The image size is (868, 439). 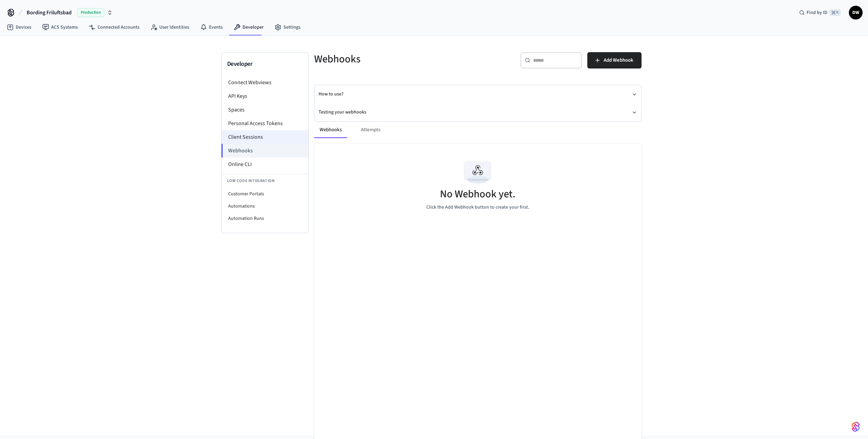 I want to click on span: ⌘ K, so click(x=835, y=13).